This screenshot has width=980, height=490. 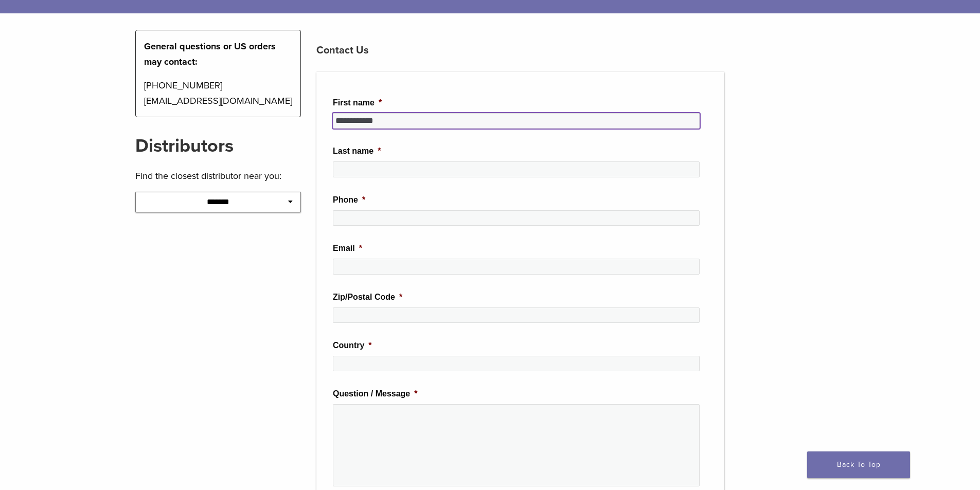 I want to click on label: Last name, so click(x=356, y=151).